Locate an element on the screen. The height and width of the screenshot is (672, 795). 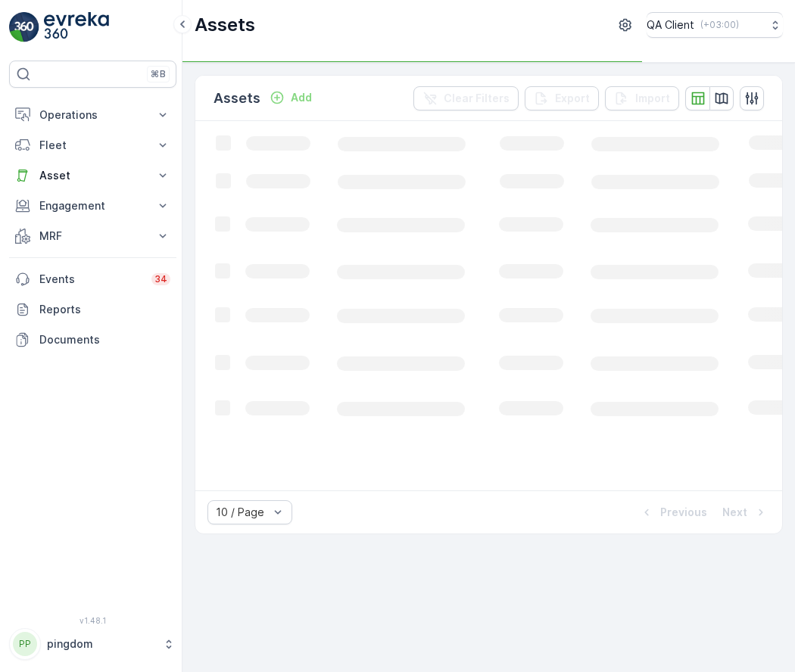
p: Asset is located at coordinates (93, 175).